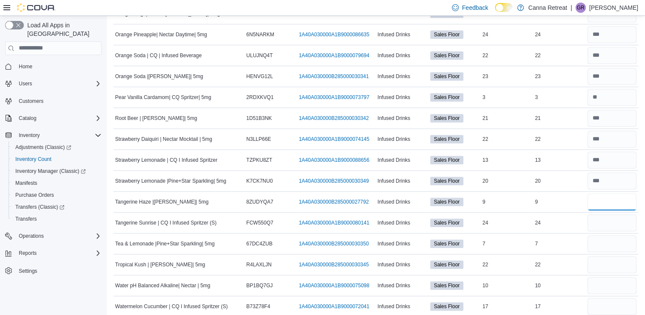  What do you see at coordinates (163, 97) in the screenshot?
I see `span: Pear Vanilla Cardamom| CQ Spritzer| 5mg` at bounding box center [163, 97].